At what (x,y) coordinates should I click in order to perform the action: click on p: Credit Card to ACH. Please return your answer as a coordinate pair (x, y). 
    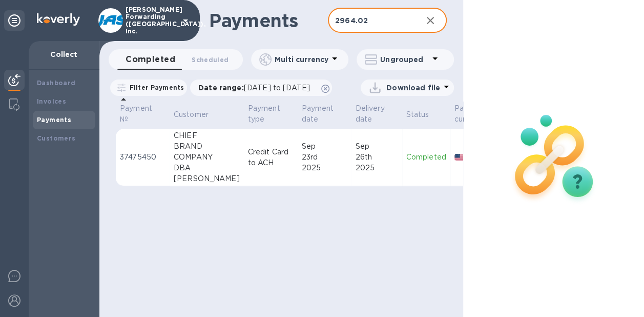
    Looking at the image, I should click on (271, 157).